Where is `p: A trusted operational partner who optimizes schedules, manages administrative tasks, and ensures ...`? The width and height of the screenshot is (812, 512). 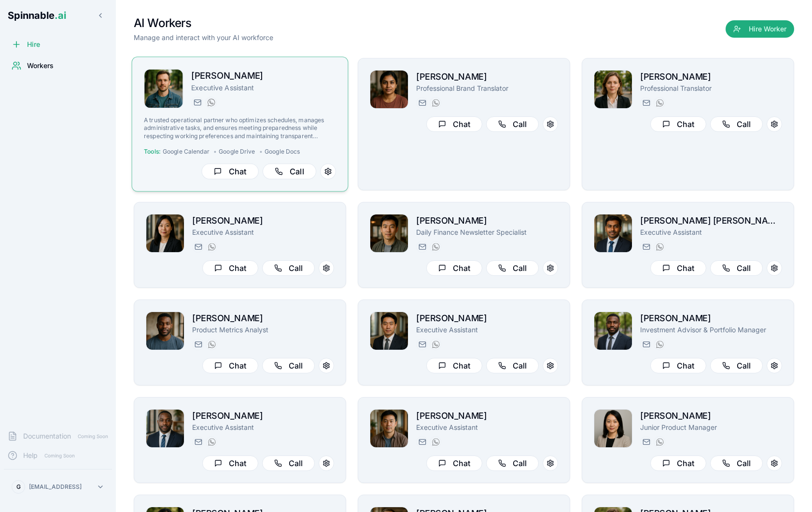 p: A trusted operational partner who optimizes schedules, manages administrative tasks, and ensures ... is located at coordinates (240, 128).